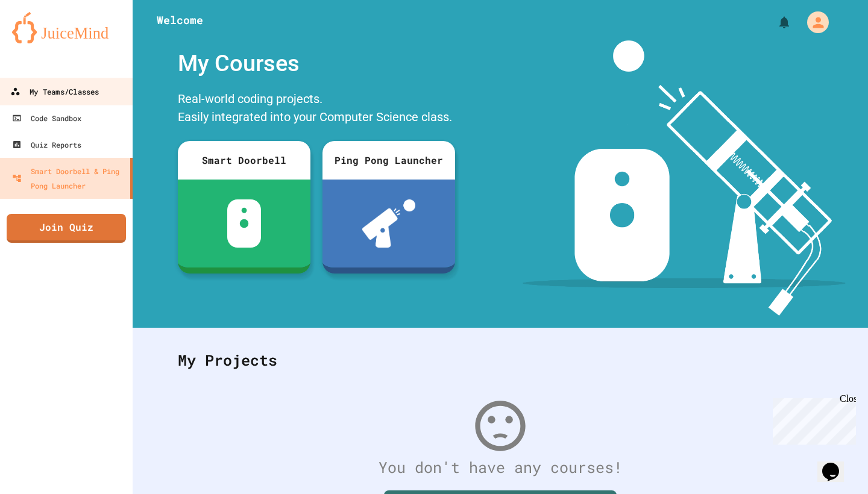 The height and width of the screenshot is (494, 868). What do you see at coordinates (245, 160) in the screenshot?
I see `div: Smart Doorbell` at bounding box center [245, 160].